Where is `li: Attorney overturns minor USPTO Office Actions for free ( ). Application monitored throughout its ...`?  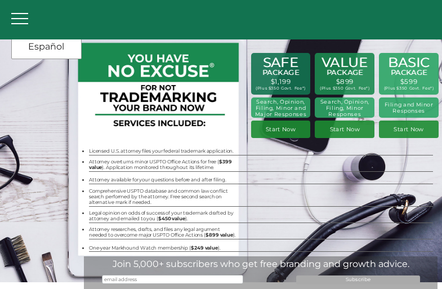 li: Attorney overturns minor USPTO Office Actions for free ( ). Application monitored throughout its ... is located at coordinates (163, 164).